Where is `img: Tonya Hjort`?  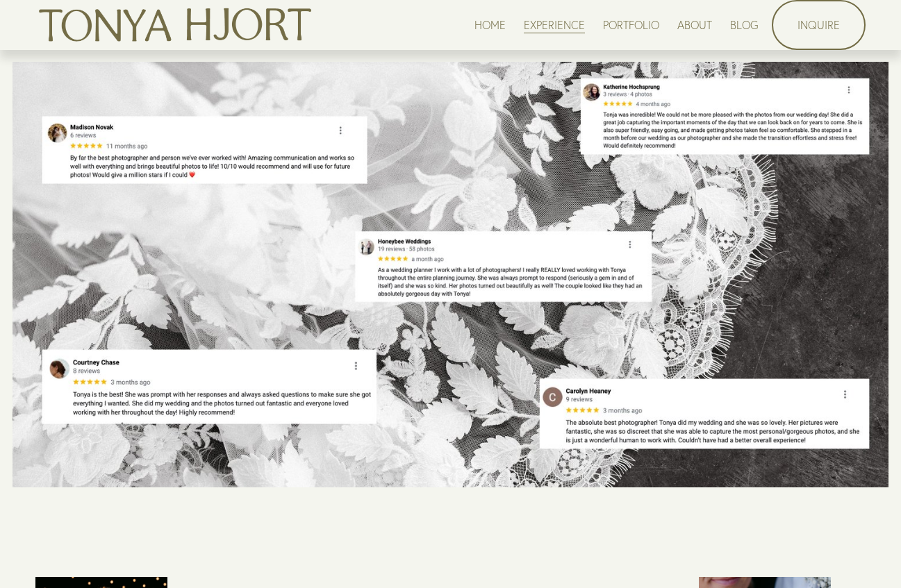
img: Tonya Hjort is located at coordinates (176, 25).